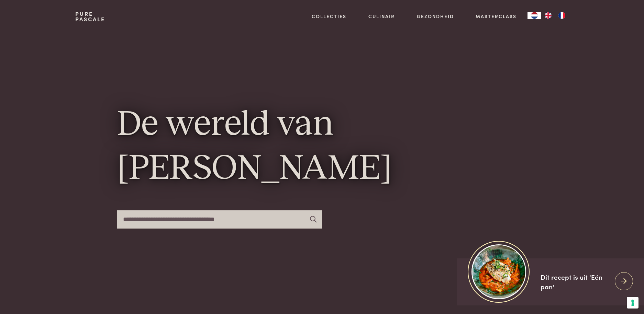 This screenshot has width=644, height=314. Describe the element at coordinates (575, 282) in the screenshot. I see `div: Dit recept is uit 'Eén pan'` at that location.